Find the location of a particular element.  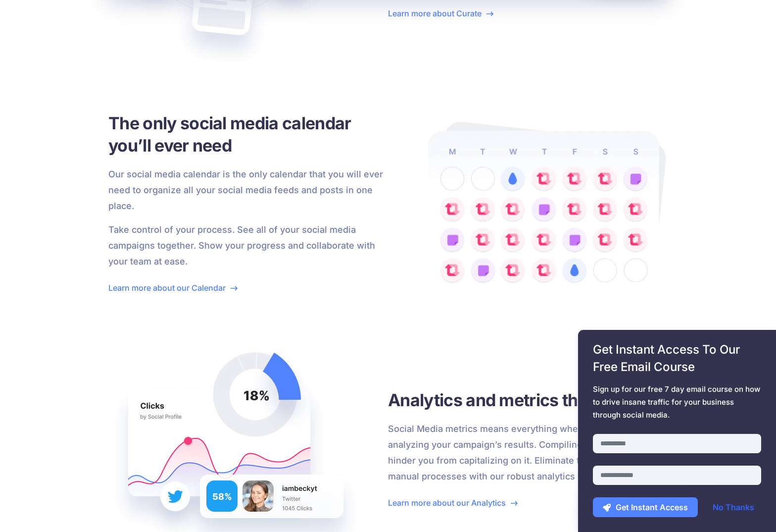

a: Learn more about Curate is located at coordinates (440, 13).